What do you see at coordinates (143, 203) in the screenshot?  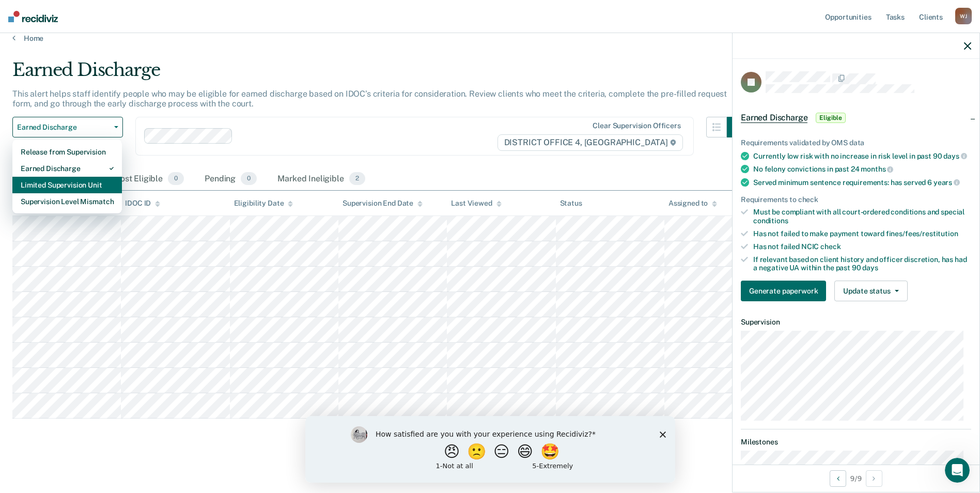 I see `div: IDOC ID` at bounding box center [143, 203].